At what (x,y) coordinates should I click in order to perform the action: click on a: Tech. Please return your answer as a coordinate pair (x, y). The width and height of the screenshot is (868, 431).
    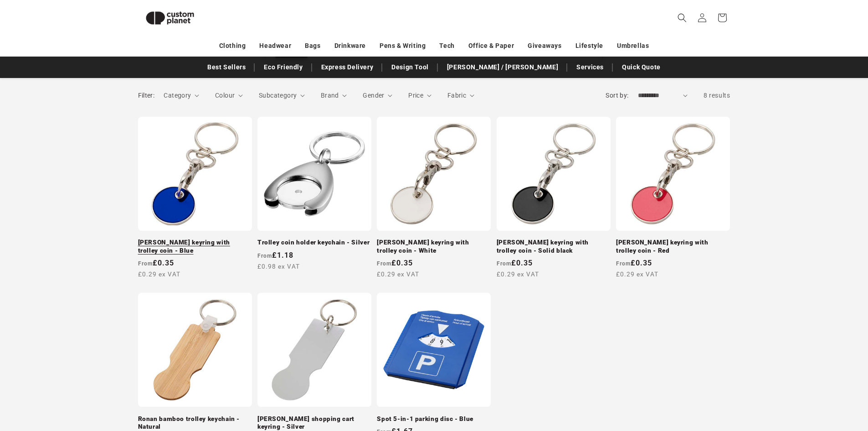
    Looking at the image, I should click on (446, 46).